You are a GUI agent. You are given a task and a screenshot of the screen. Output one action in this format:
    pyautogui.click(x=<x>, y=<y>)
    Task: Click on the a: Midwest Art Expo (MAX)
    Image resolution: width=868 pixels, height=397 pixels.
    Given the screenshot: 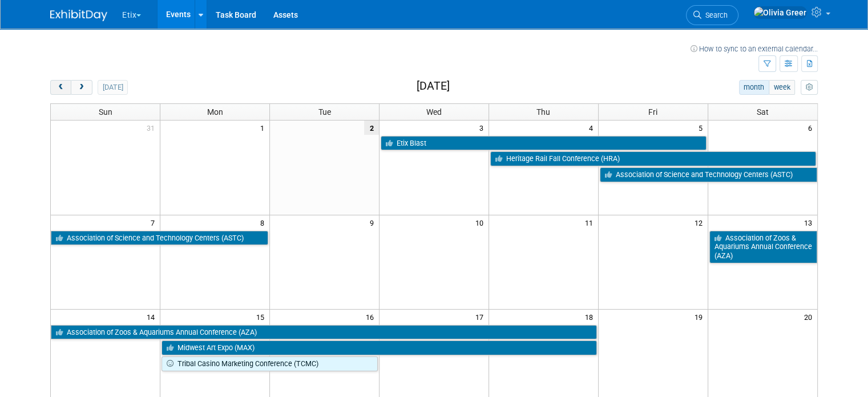 What is the action you would take?
    pyautogui.click(x=379, y=348)
    